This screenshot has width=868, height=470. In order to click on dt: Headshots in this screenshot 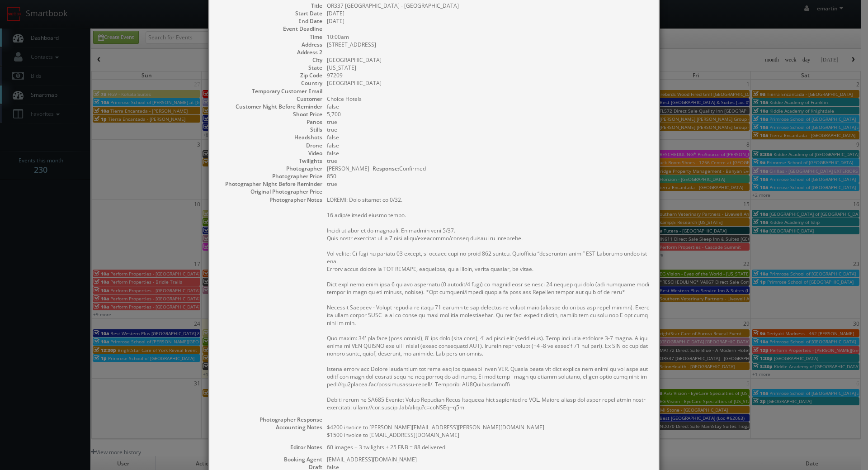, I will do `click(270, 137)`.